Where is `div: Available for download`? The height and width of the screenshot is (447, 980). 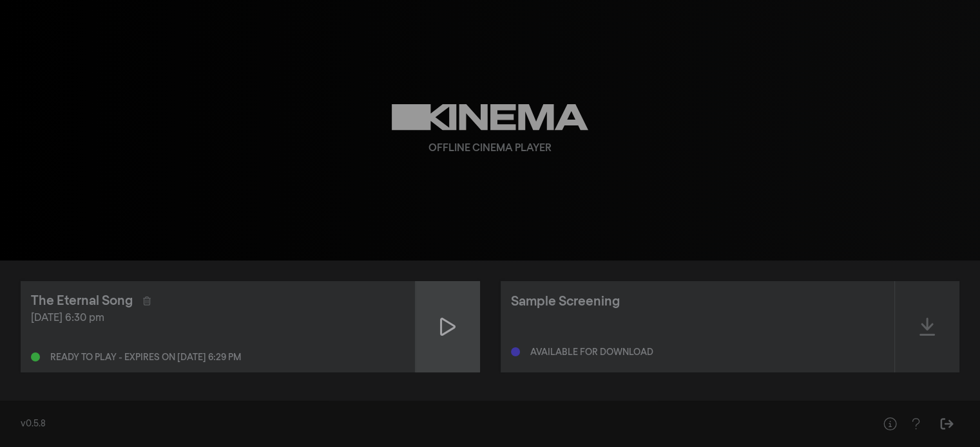 div: Available for download is located at coordinates (591, 353).